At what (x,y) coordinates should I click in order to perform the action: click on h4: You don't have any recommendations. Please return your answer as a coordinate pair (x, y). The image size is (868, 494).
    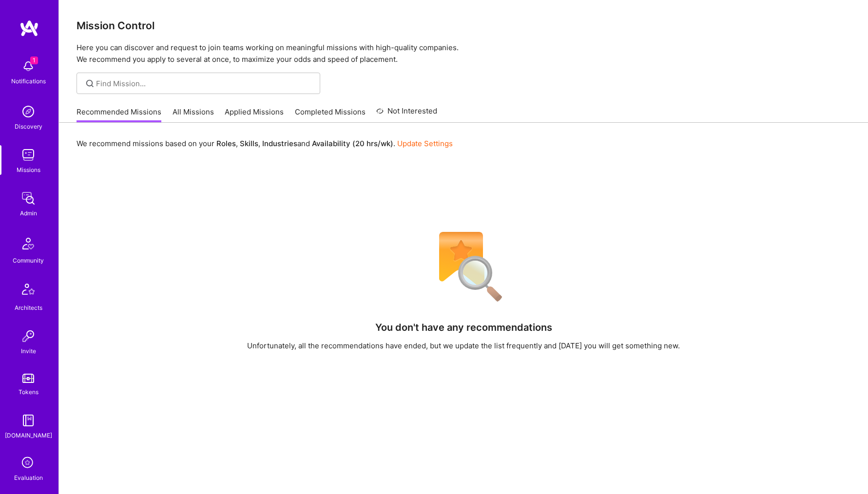
    Looking at the image, I should click on (464, 328).